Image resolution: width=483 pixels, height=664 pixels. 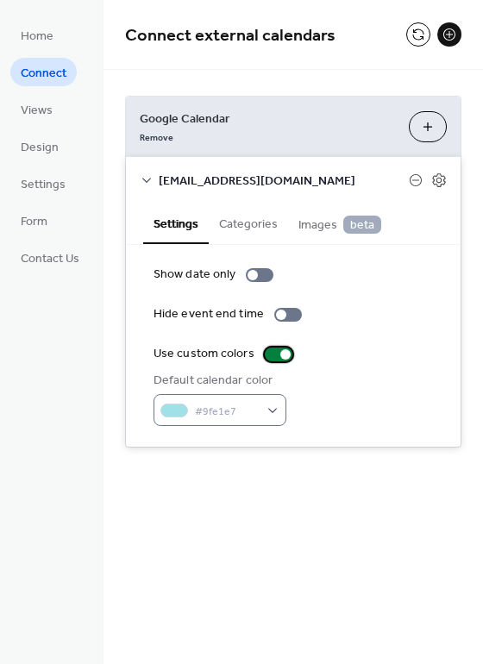 What do you see at coordinates (34, 220) in the screenshot?
I see `a: Form` at bounding box center [34, 220].